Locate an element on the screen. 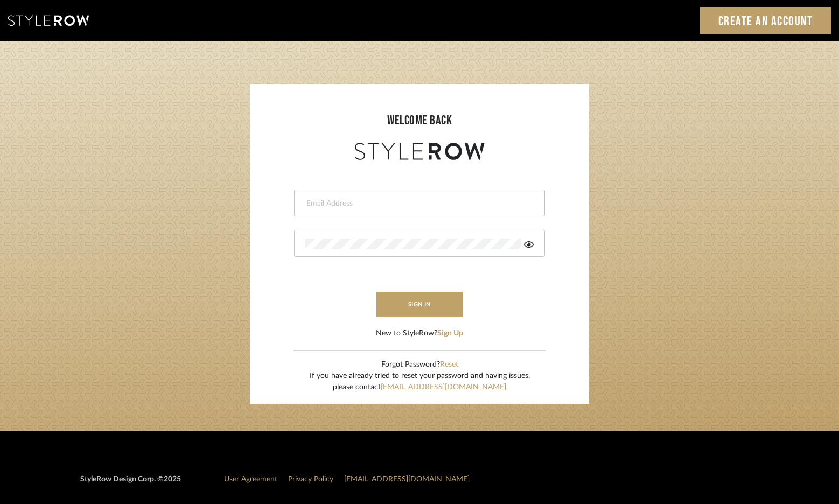 The width and height of the screenshot is (839, 504). div: New to StyleRow? is located at coordinates (420, 333).